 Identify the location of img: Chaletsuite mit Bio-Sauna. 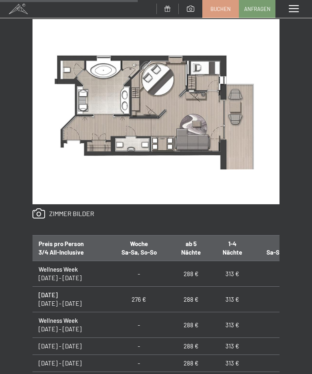
(156, 112).